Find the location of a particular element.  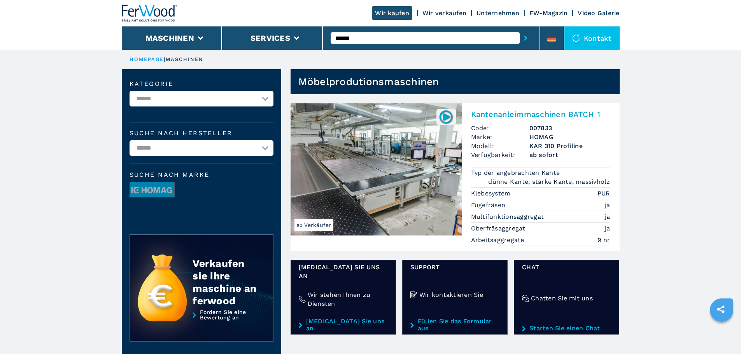

p: Fügefräsen is located at coordinates (489, 205).